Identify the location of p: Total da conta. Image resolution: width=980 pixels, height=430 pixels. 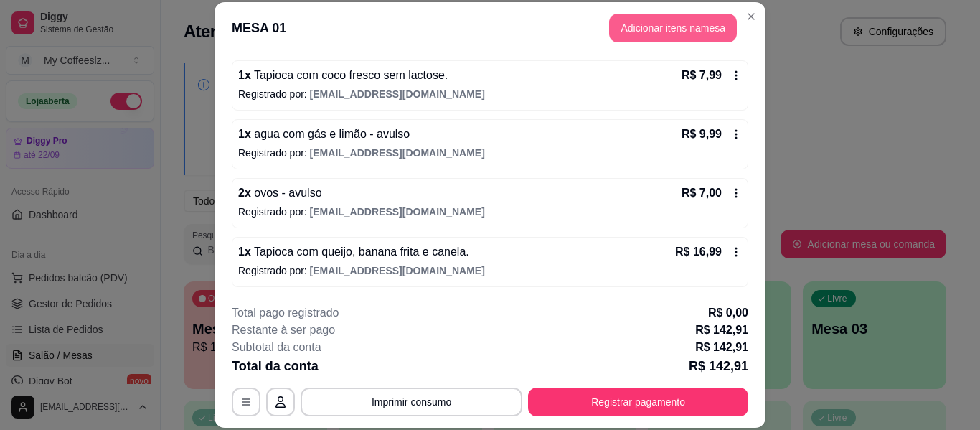
(274, 366).